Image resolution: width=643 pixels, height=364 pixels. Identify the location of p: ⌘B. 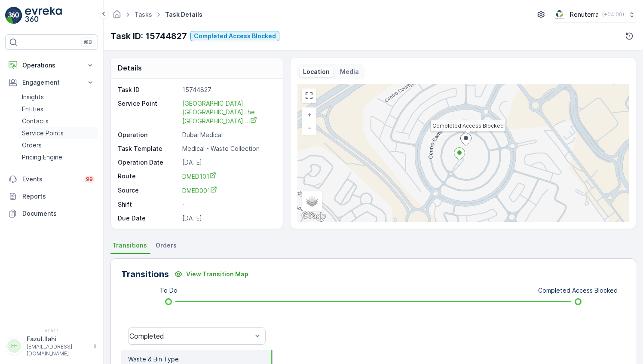
(88, 42).